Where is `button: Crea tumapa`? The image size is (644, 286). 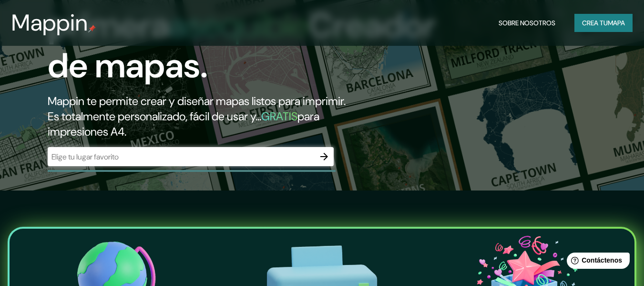 button: Crea tumapa is located at coordinates (604, 23).